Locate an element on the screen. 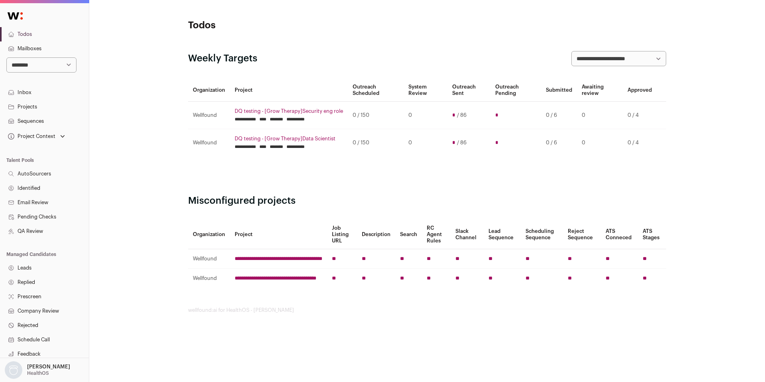 The image size is (765, 382). th: Lead Sequence is located at coordinates (502, 234).